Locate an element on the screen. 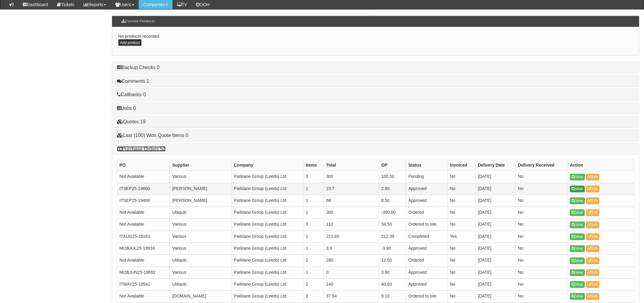 The image size is (644, 303). a: Comments 1 is located at coordinates (133, 81).